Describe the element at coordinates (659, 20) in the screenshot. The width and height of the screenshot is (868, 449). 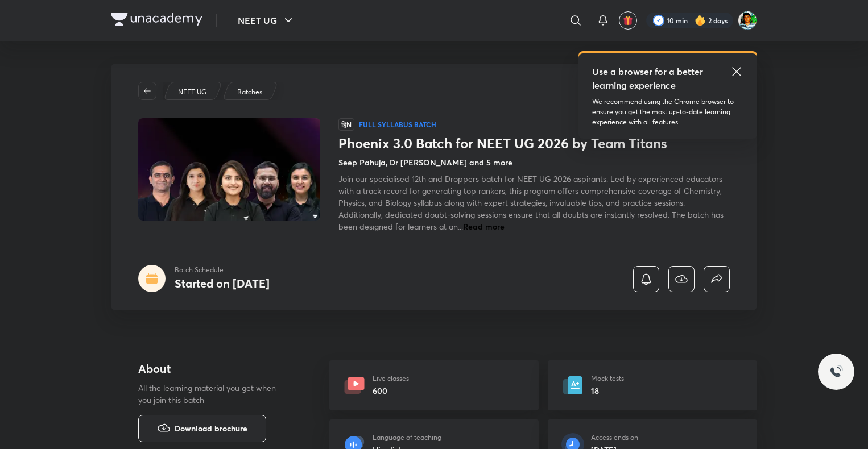
I see `img: check rounded` at that location.